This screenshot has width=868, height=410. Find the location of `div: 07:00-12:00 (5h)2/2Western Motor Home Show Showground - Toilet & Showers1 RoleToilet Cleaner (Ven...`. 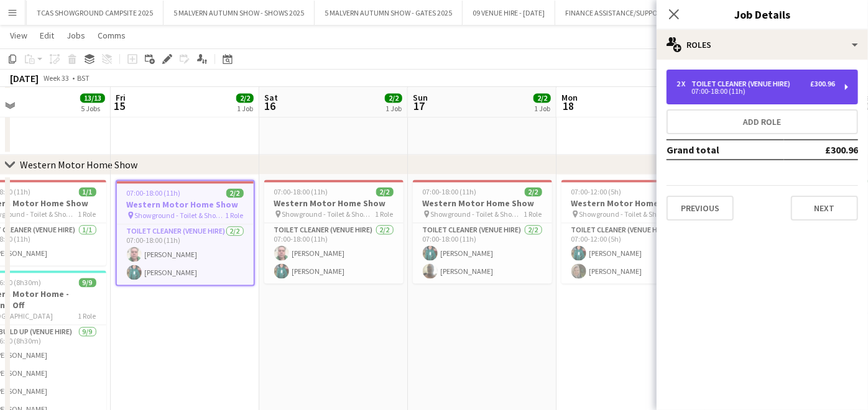

div: 07:00-12:00 (5h)2/2Western Motor Home Show Showground - Toilet & Showers1 RoleToilet Cleaner (Ven... is located at coordinates (631, 231).